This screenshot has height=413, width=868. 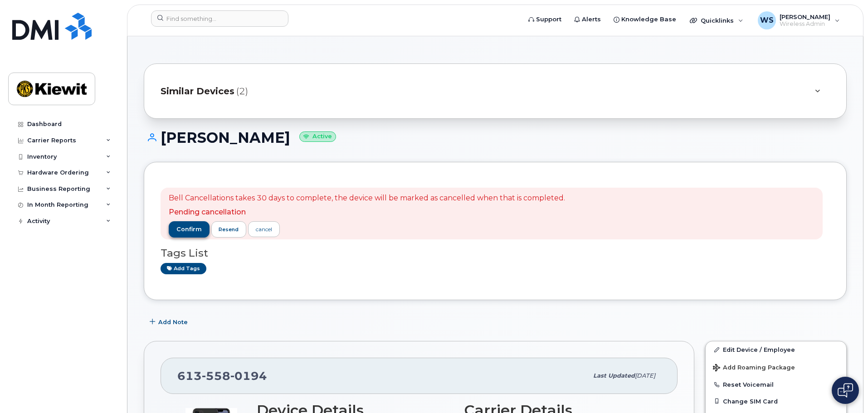 I want to click on span: Add Note, so click(x=173, y=322).